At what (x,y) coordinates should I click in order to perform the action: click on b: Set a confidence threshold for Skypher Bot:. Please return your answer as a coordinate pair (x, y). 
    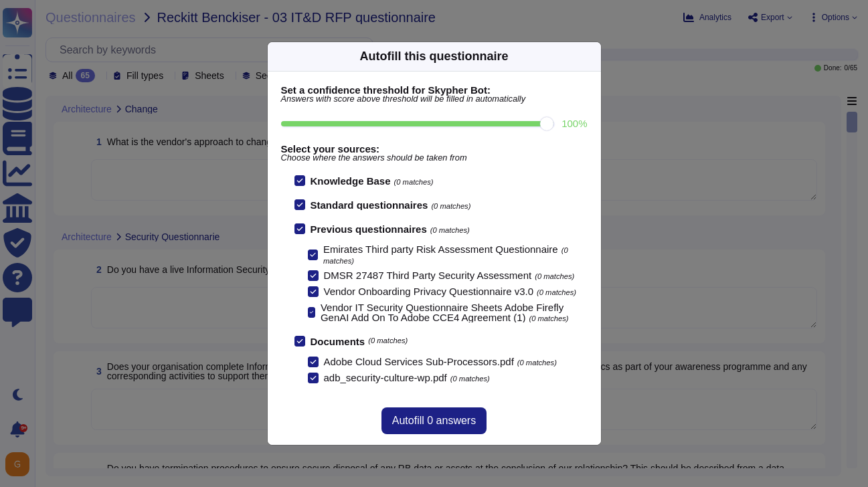
    Looking at the image, I should click on (434, 90).